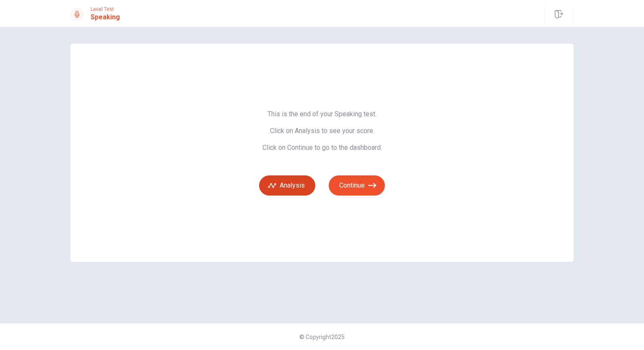 The height and width of the screenshot is (350, 644). I want to click on span: Level Test, so click(105, 9).